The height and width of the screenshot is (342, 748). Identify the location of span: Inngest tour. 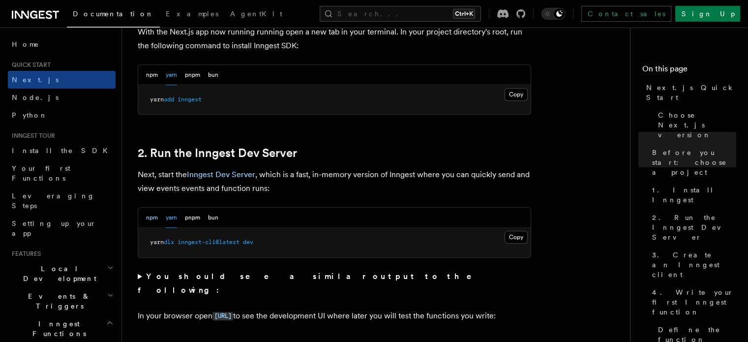
(31, 136).